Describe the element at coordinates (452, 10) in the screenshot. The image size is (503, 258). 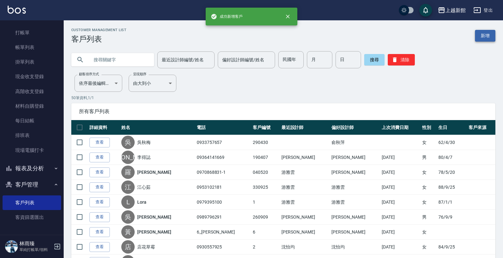
I see `button: 上越新館` at that location.